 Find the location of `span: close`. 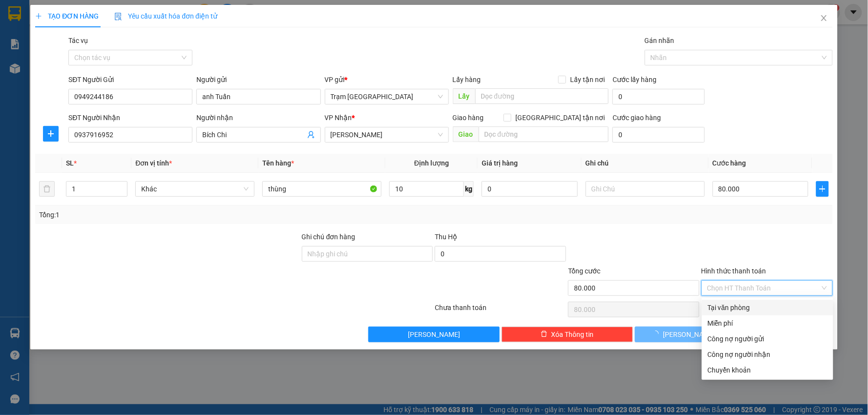

span: close is located at coordinates (824, 18).